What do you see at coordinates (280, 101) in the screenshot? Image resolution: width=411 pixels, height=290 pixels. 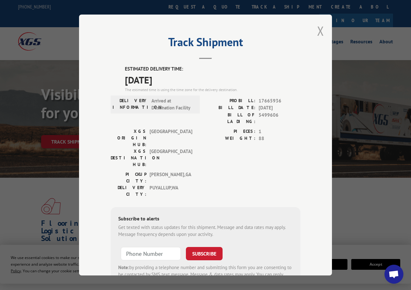 I see `span: 17665936` at bounding box center [280, 101].